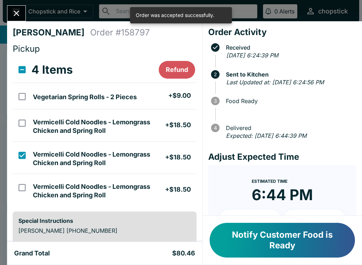 This screenshot has width=362, height=265. I want to click on h4: Adjust Expected Time, so click(282, 157).